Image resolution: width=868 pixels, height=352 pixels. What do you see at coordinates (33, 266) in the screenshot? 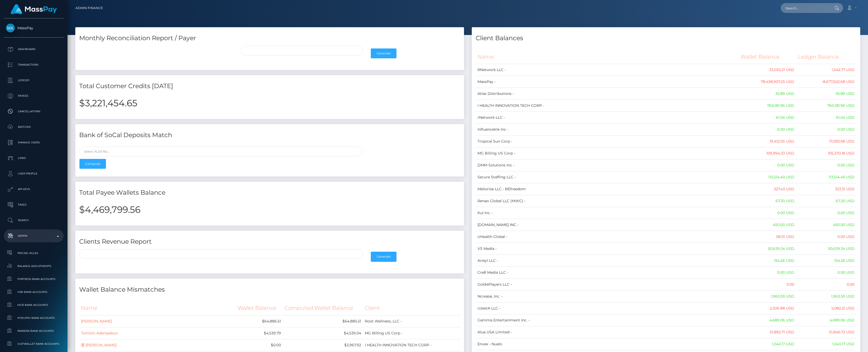
I see `a: Balance Adjustments` at bounding box center [33, 266].